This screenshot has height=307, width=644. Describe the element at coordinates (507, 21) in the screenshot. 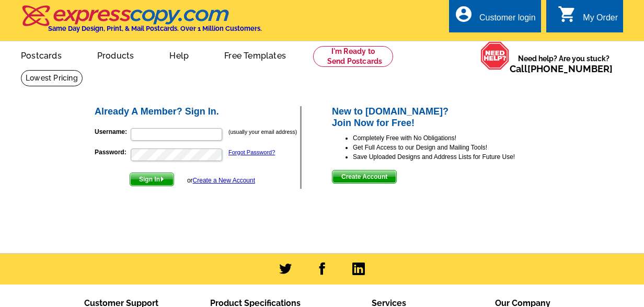

I see `div: Customer login` at that location.